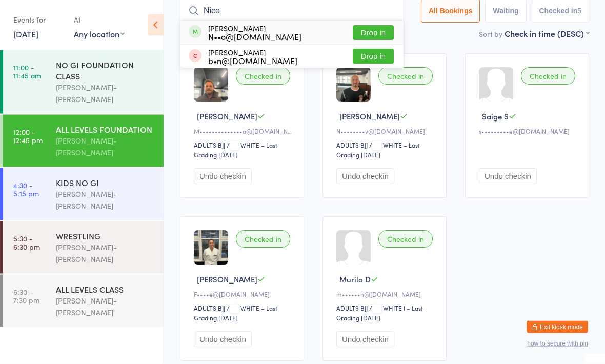  I want to click on time: 12:00 - 12:45 pm, so click(28, 136).